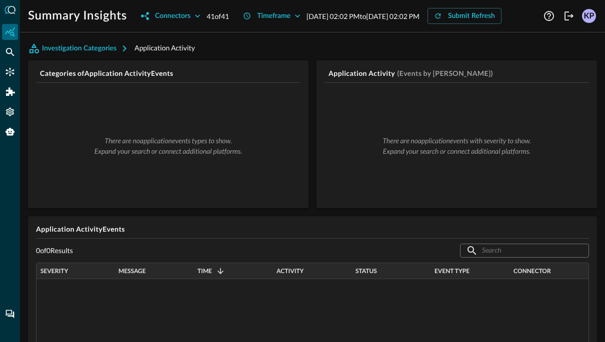 Image resolution: width=605 pixels, height=342 pixels. Describe the element at coordinates (471, 16) in the screenshot. I see `div: Submit Refresh` at that location.